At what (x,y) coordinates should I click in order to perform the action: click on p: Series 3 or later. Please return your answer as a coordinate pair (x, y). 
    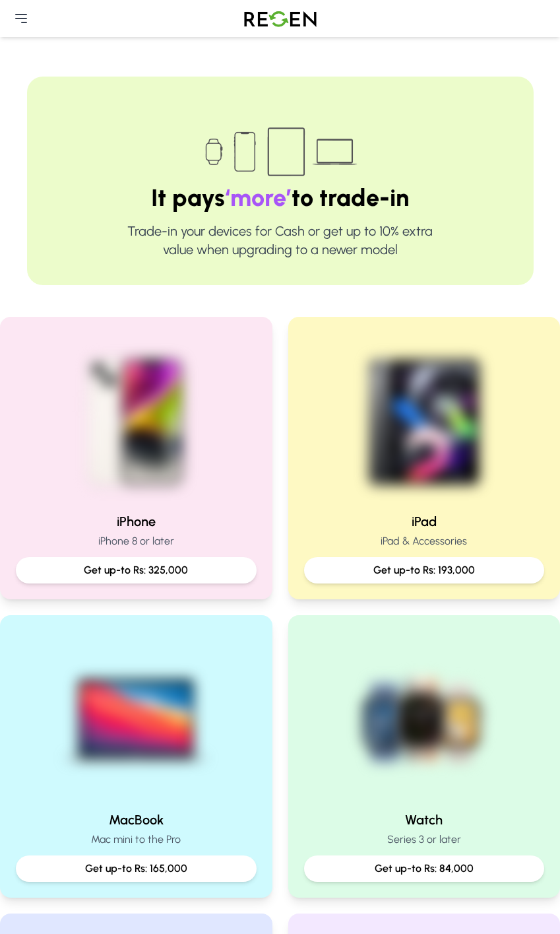
    Looking at the image, I should click on (424, 839).